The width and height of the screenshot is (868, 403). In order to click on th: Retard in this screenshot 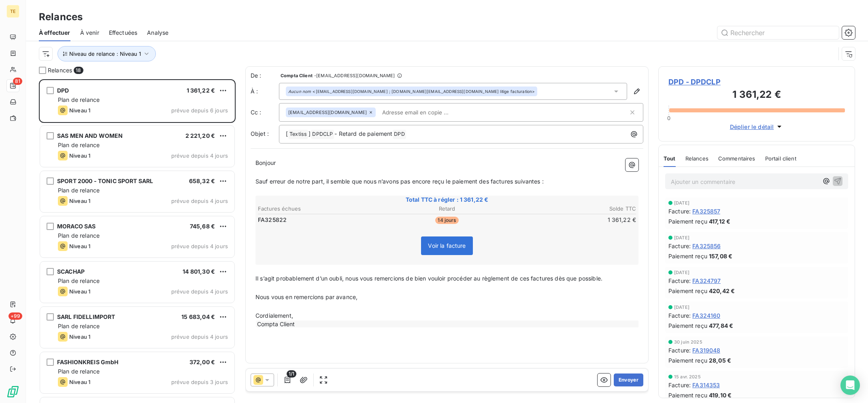, I will do `click(448, 209)`.